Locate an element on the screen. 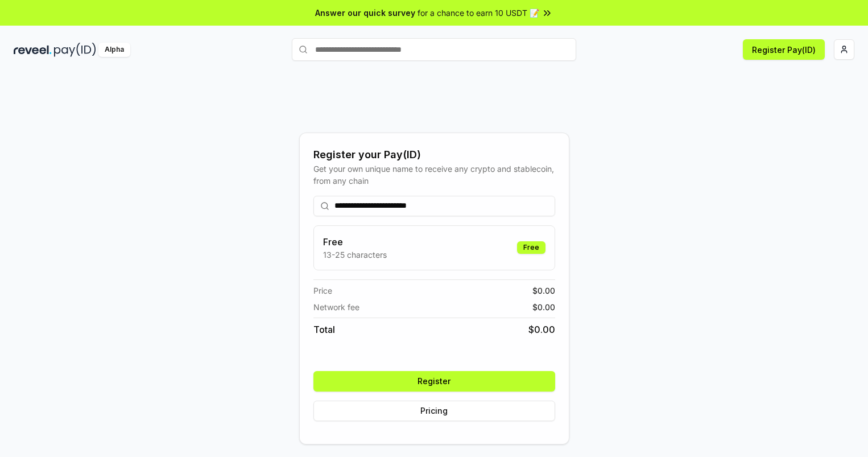 The width and height of the screenshot is (868, 457). img: pay_id is located at coordinates (75, 49).